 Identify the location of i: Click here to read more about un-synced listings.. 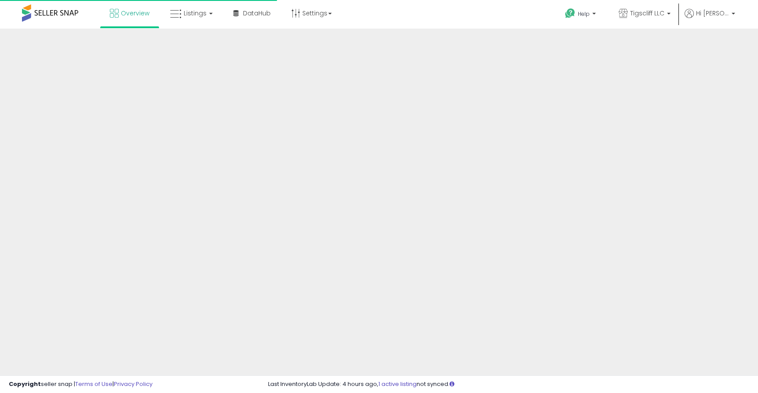
(452, 383).